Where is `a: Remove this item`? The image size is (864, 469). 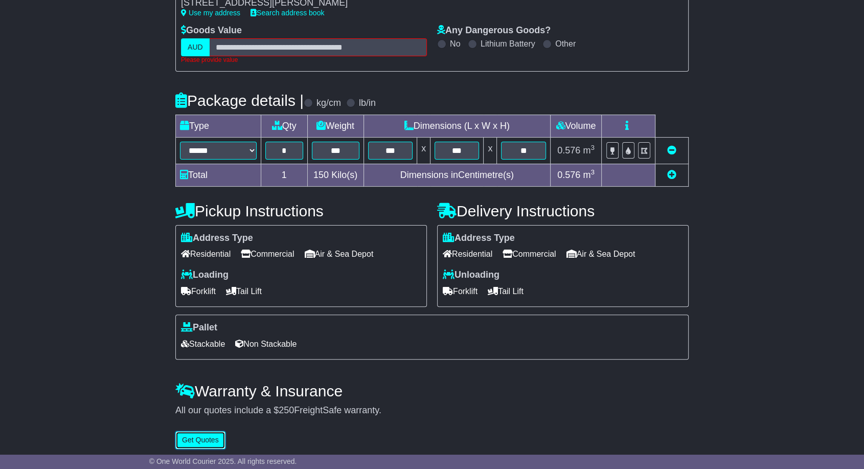
a: Remove this item is located at coordinates (671, 150).